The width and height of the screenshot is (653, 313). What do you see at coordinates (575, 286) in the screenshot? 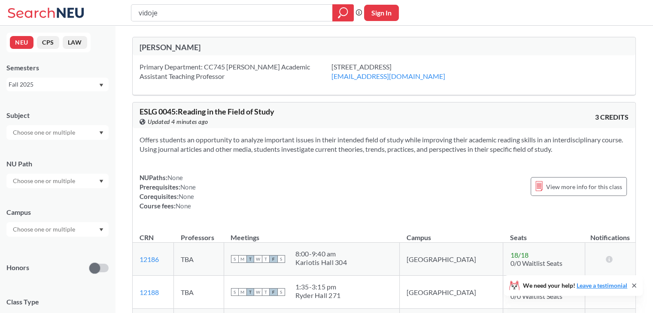
I see `span: We need your help!` at bounding box center [575, 286].